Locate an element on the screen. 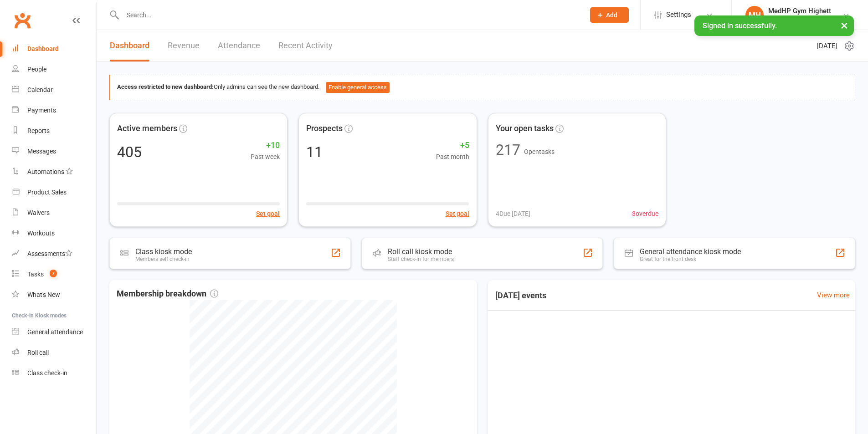 Image resolution: width=868 pixels, height=434 pixels. div: Messages is located at coordinates (42, 151).